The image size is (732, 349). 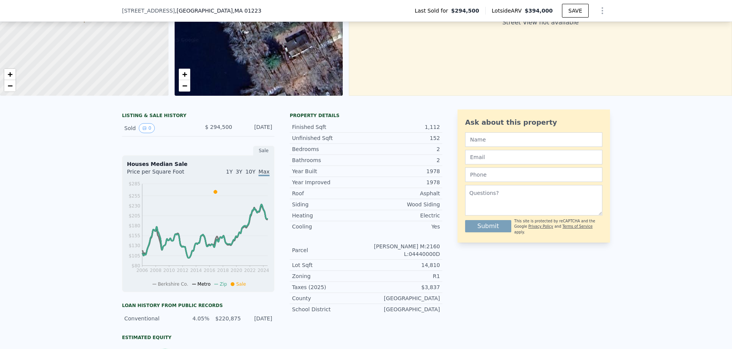 I want to click on div: Bedrooms, so click(x=329, y=149).